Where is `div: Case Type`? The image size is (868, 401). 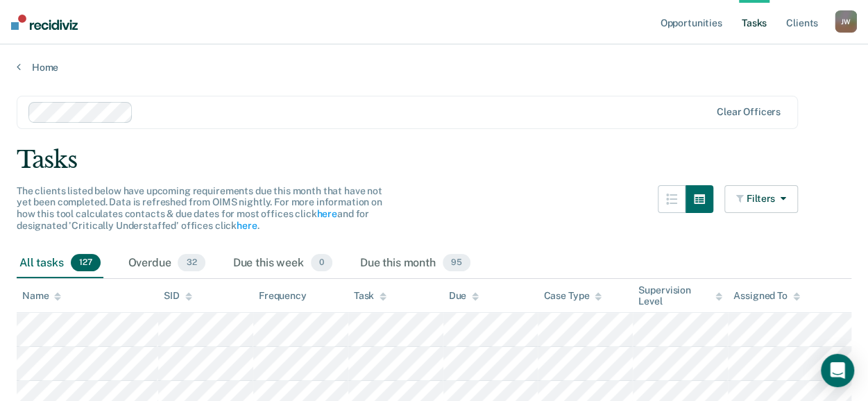
div: Case Type is located at coordinates (572, 295).